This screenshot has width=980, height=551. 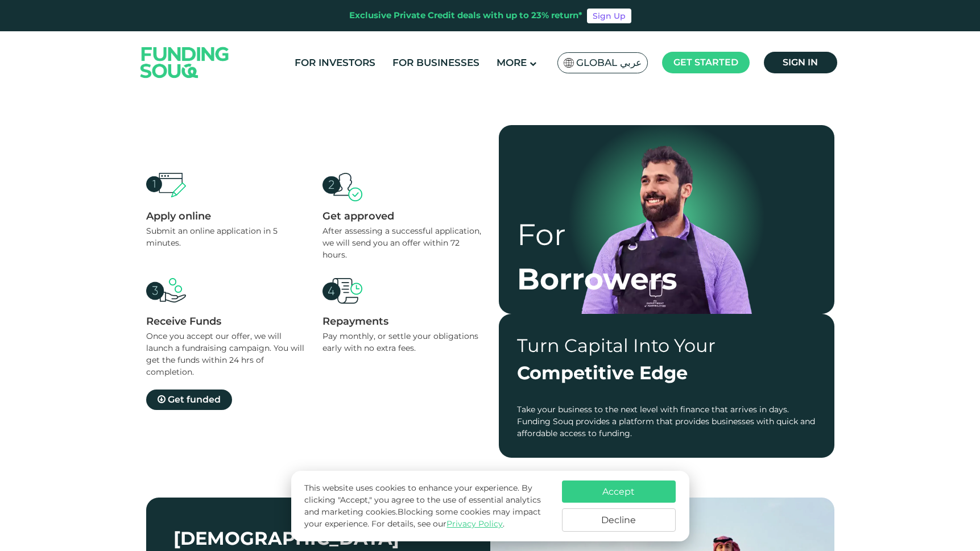 I want to click on span: Get started, so click(x=706, y=62).